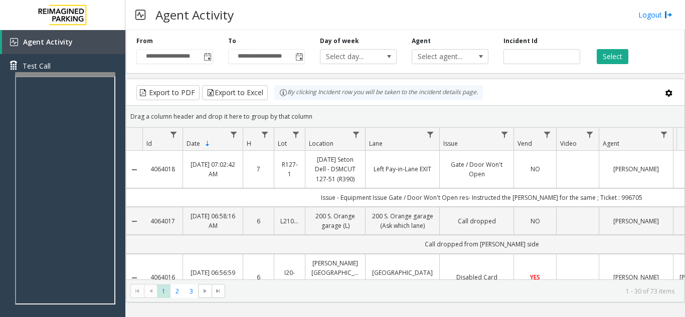  I want to click on span: Issue, so click(450, 143).